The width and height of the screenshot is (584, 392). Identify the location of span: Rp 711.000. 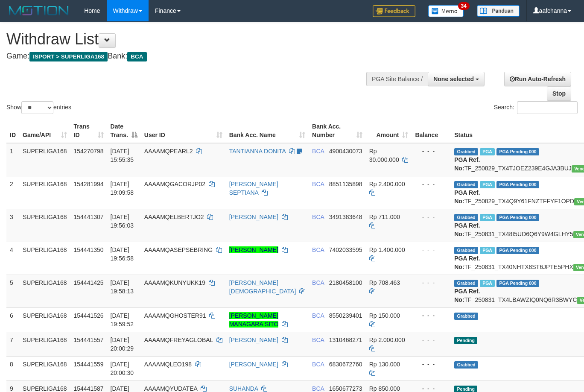
(385, 217).